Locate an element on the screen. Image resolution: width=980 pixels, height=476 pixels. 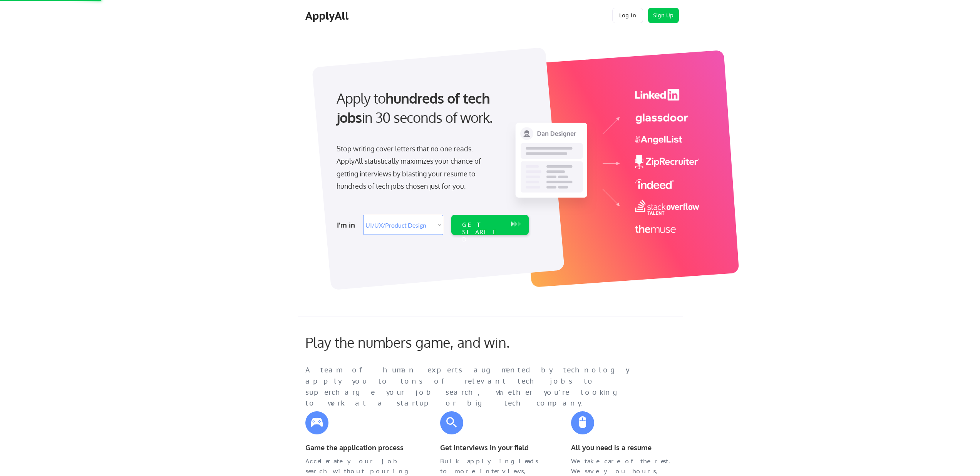
div: Apply to in 30 seconds of work. is located at coordinates (431, 108).